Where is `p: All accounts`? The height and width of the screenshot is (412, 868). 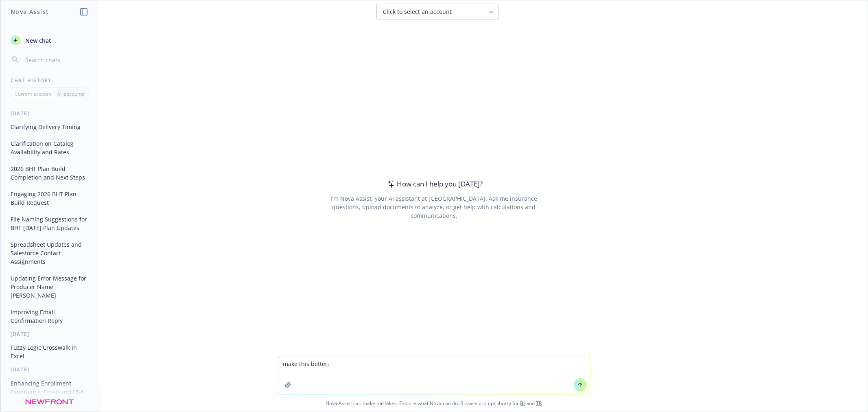
p: All accounts is located at coordinates (71, 94).